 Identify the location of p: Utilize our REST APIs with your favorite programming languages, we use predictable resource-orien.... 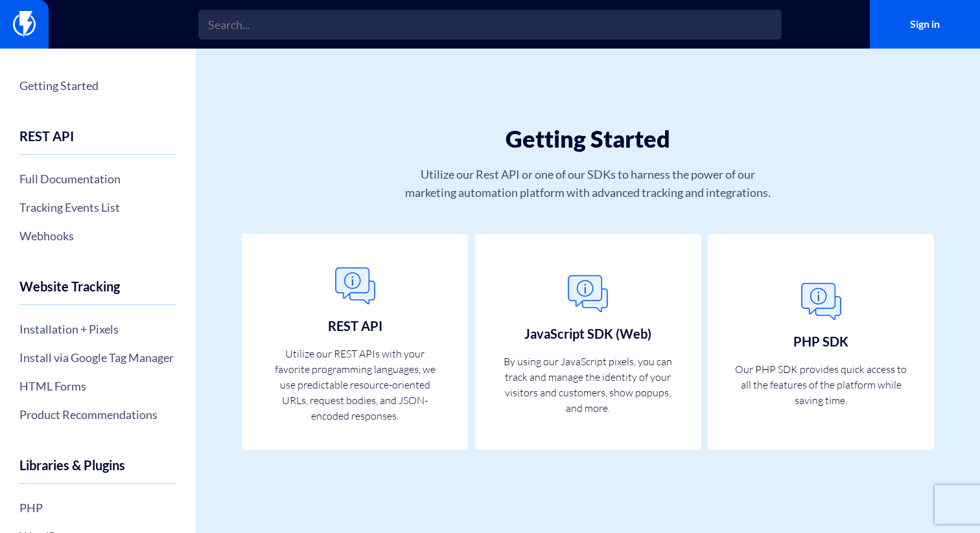
(354, 385).